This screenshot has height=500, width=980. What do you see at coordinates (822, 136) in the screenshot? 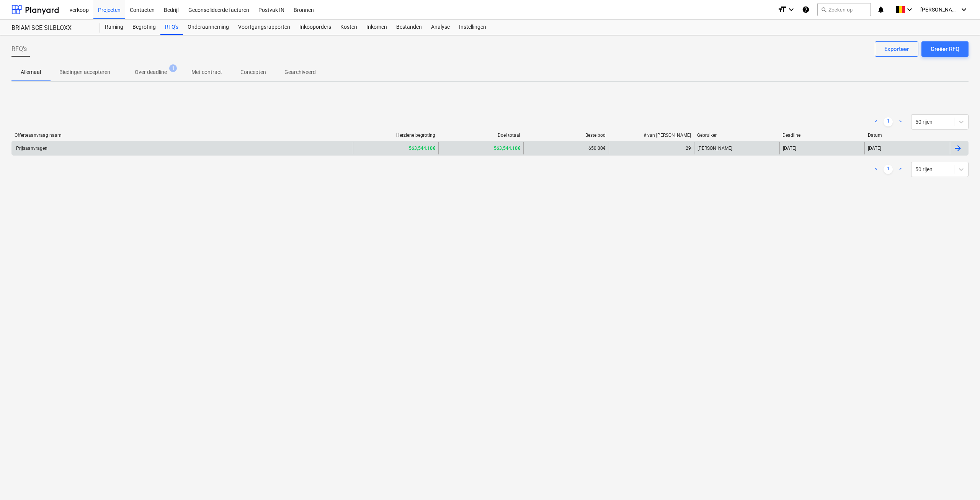
I see `div: Deadline` at bounding box center [822, 136].